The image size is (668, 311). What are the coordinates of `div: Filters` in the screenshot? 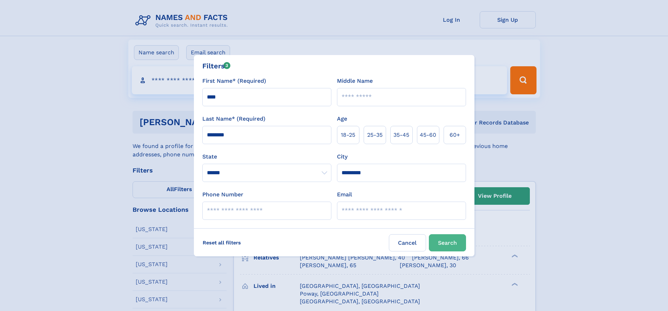 It's located at (216, 66).